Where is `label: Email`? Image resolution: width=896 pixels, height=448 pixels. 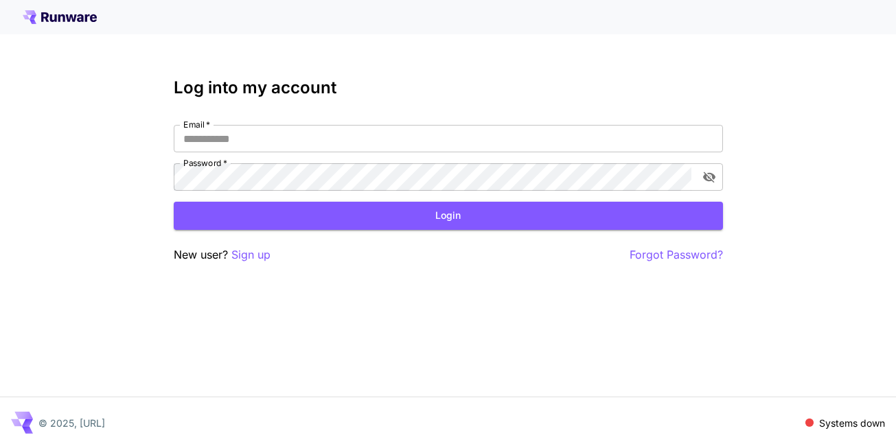 label: Email is located at coordinates (196, 124).